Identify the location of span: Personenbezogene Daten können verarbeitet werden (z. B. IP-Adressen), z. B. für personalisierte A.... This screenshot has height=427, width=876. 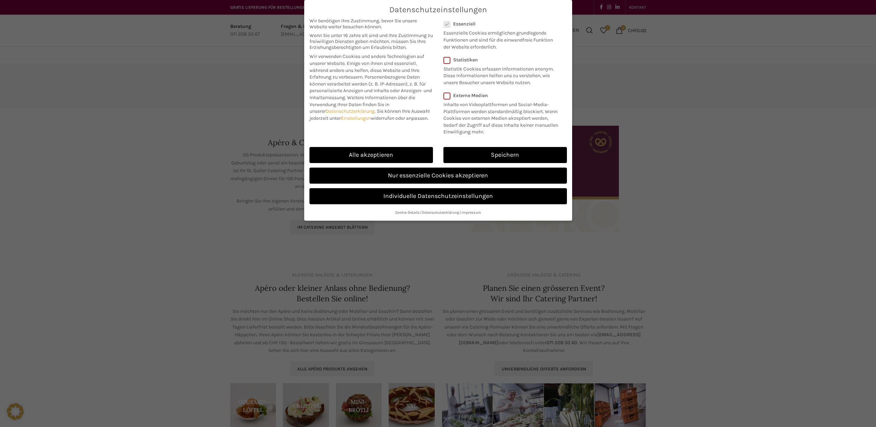
(370, 87).